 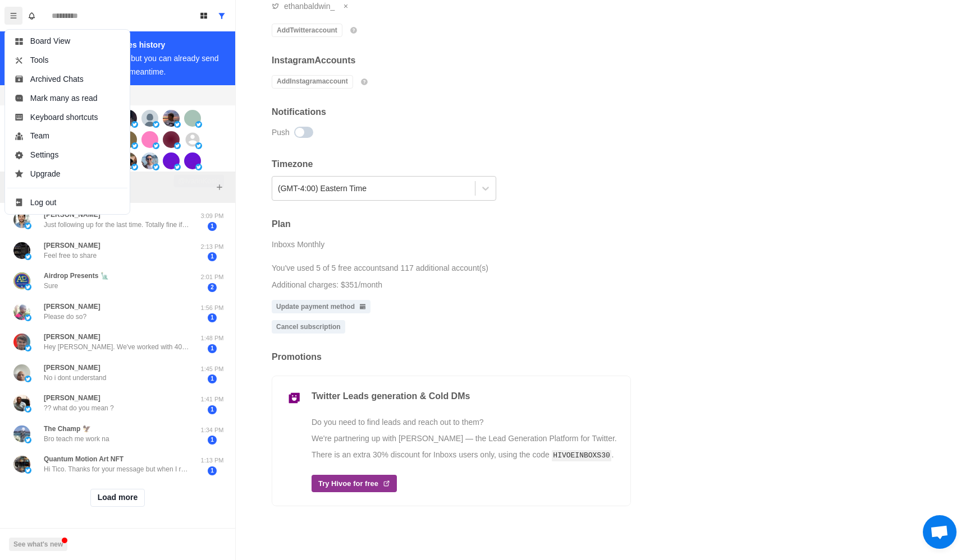 What do you see at coordinates (76, 439) in the screenshot?
I see `p: Bro teach me work na` at bounding box center [76, 439].